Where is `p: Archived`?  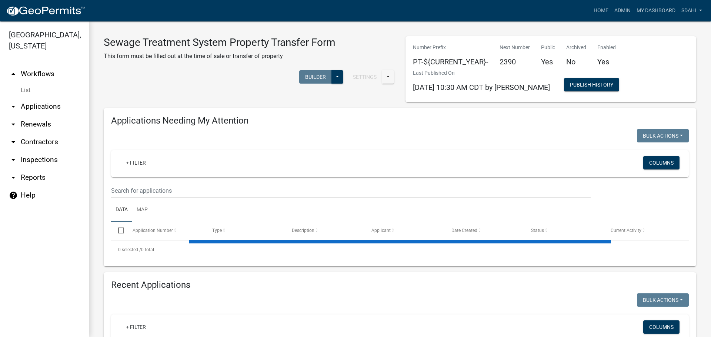 p: Archived is located at coordinates (576, 47).